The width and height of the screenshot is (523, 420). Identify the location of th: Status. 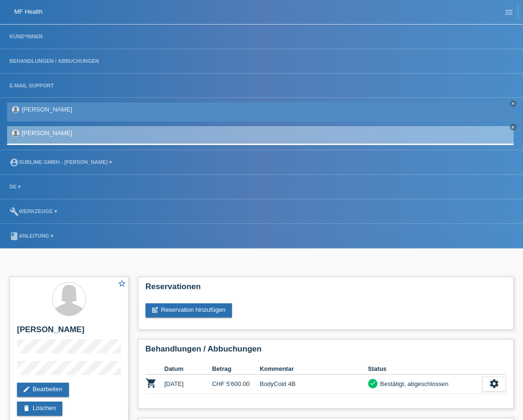
(425, 369).